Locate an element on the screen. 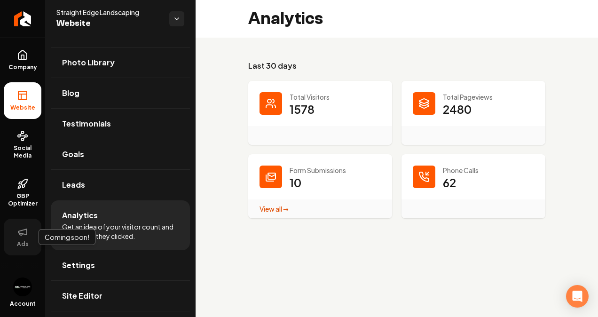 Image resolution: width=598 pixels, height=317 pixels. a: Testimonials is located at coordinates (120, 124).